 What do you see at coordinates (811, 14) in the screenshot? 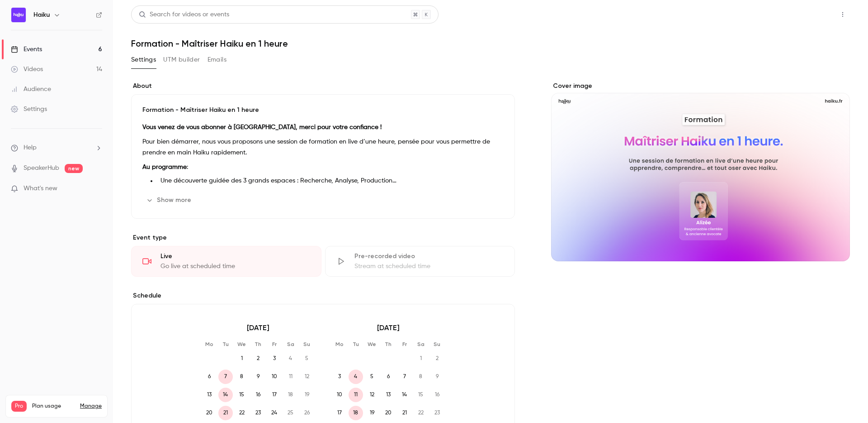
I see `button: Share` at bounding box center [811, 14].